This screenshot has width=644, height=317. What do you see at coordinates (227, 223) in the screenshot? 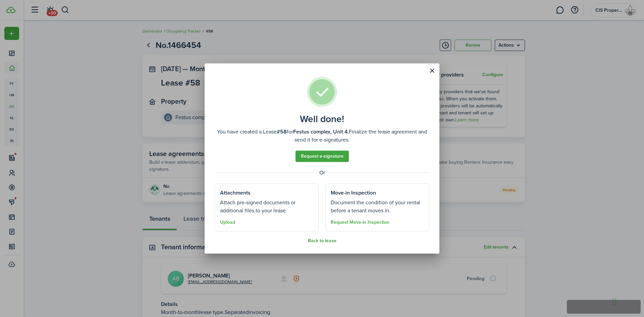
I see `button: Upload` at bounding box center [227, 223].